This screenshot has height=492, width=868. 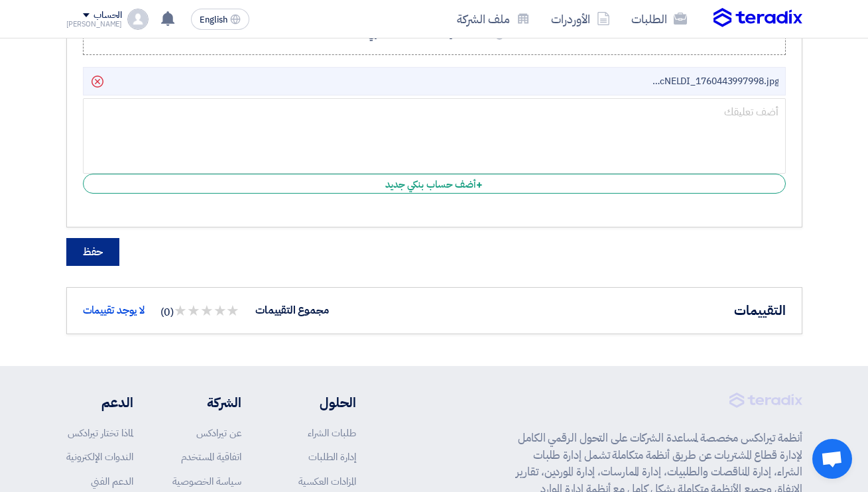 What do you see at coordinates (758, 18) in the screenshot?
I see `img: Teradix logo` at bounding box center [758, 18].